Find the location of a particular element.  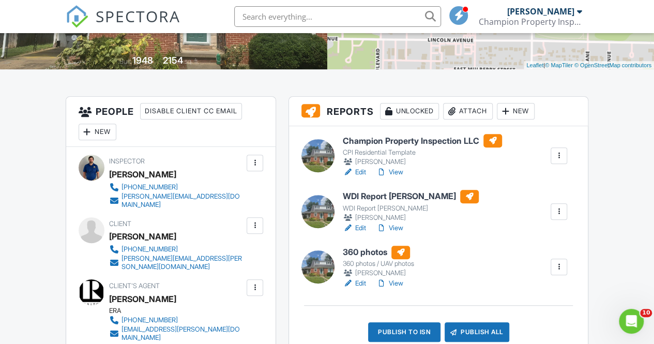

span: Inspector is located at coordinates (127, 161).